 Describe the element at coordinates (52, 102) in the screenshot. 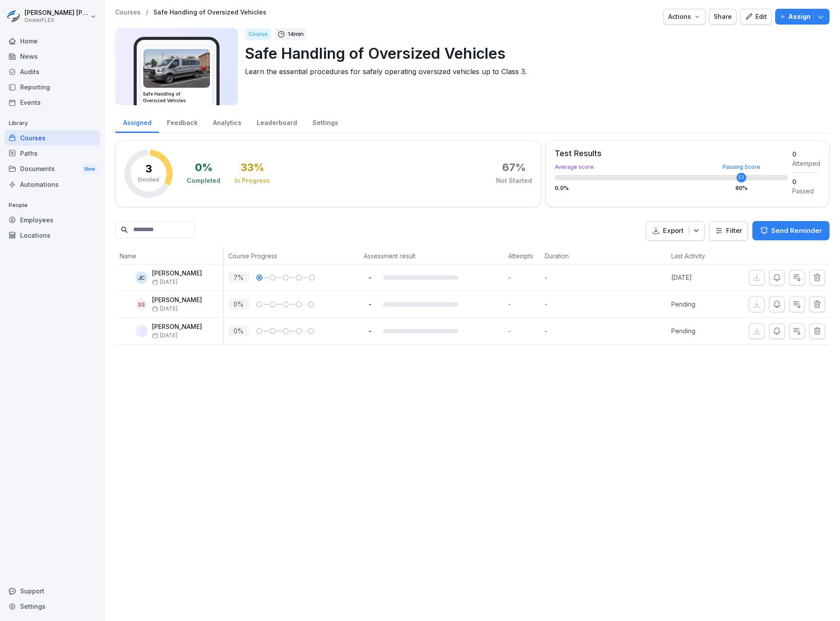

I see `div: Events` at that location.